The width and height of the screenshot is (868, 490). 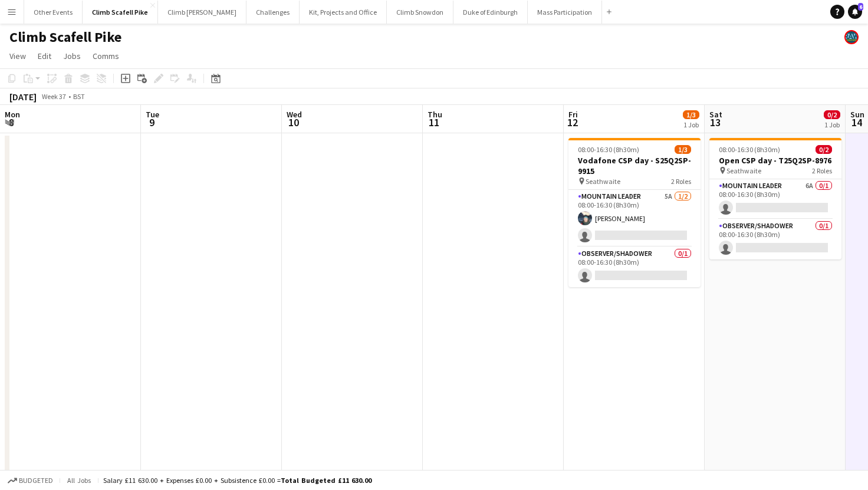 What do you see at coordinates (293, 122) in the screenshot?
I see `span: 10` at bounding box center [293, 122].